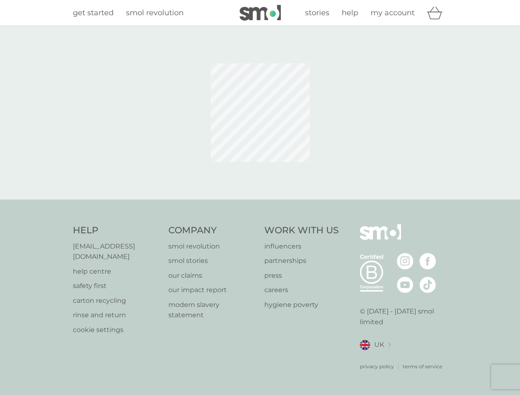 The width and height of the screenshot is (520, 395). What do you see at coordinates (405, 262) in the screenshot?
I see `img: visit the smol Instagram page` at bounding box center [405, 262].